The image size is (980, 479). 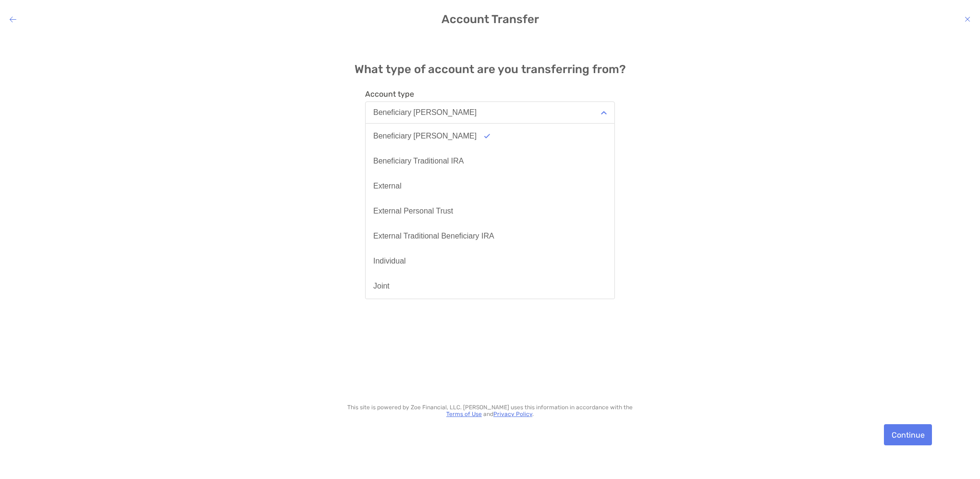 I want to click on button: External, so click(x=490, y=186).